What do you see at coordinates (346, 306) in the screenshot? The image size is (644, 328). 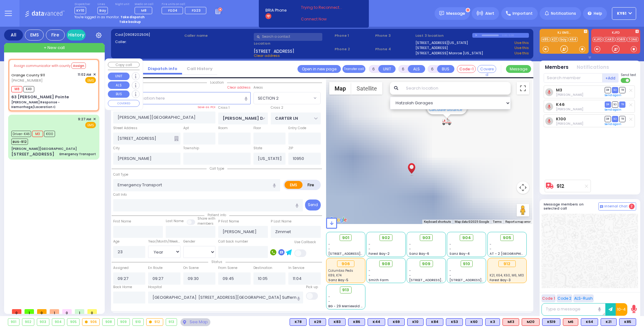 I see `span: BG - 29 Merriewold S.` at bounding box center [346, 306].